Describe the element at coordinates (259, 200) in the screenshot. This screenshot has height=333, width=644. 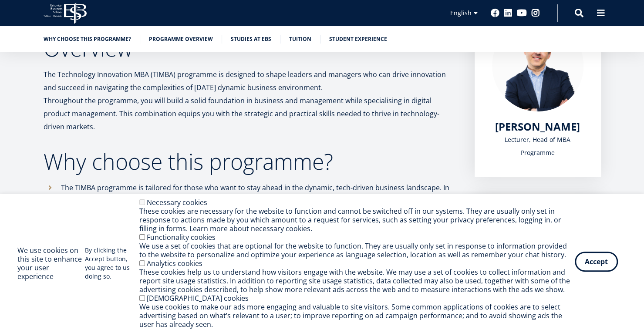
I see `p: The TIMBA programme is tailored for those who want to stay ahead in the dynamic, tech-driven busi...` at that location.